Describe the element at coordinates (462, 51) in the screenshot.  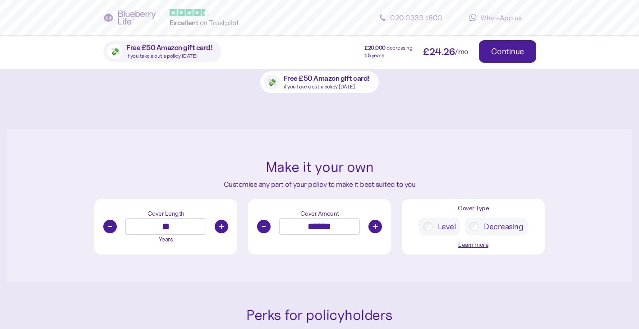
I see `span: /mo` at that location.